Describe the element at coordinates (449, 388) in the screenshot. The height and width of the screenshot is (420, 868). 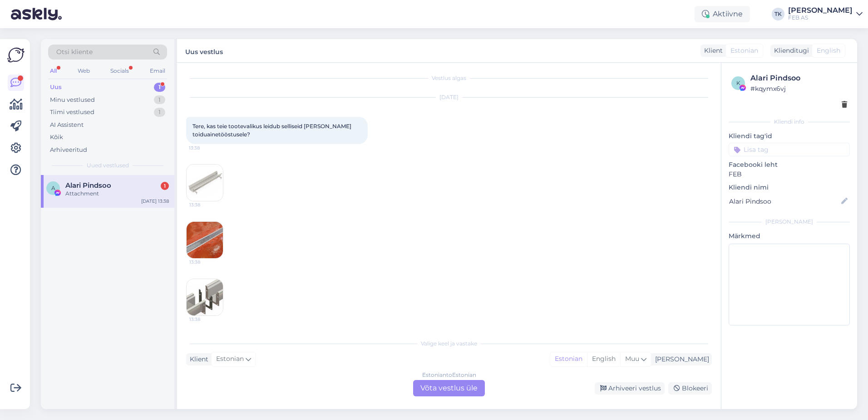
I see `div: Võta vestlus üle` at that location.